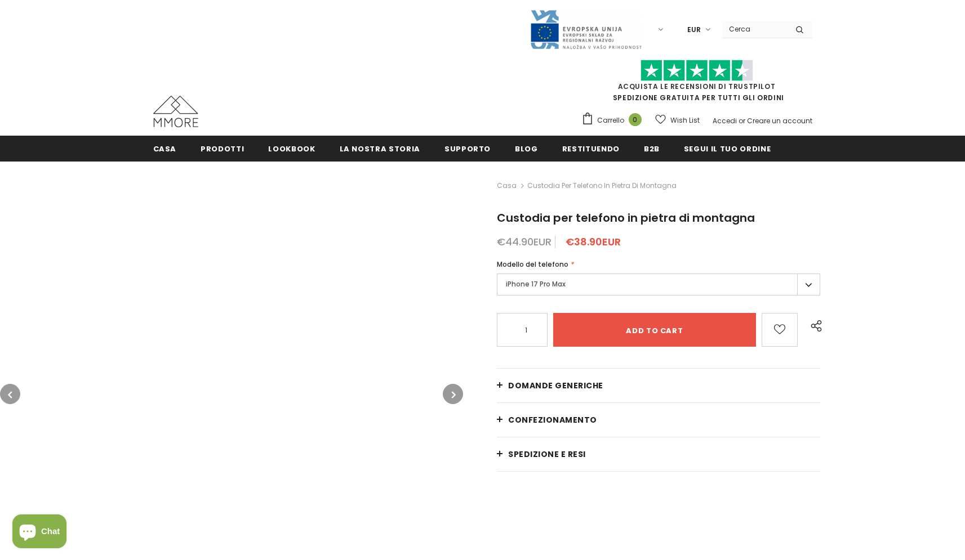 The width and height of the screenshot is (965, 560). Describe the element at coordinates (593, 242) in the screenshot. I see `span: €38.90EUR` at that location.